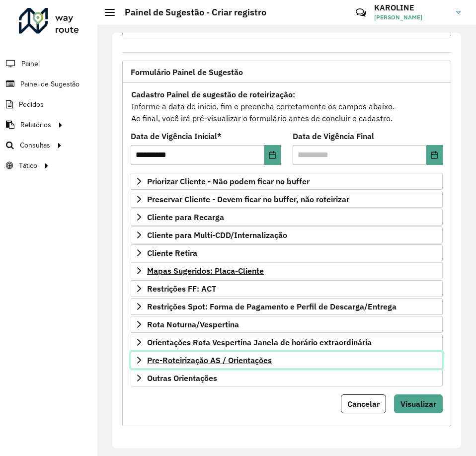 The height and width of the screenshot is (456, 476). What do you see at coordinates (287, 271) in the screenshot?
I see `a: Mapas Sugeridos: Placa-Cliente` at bounding box center [287, 271].